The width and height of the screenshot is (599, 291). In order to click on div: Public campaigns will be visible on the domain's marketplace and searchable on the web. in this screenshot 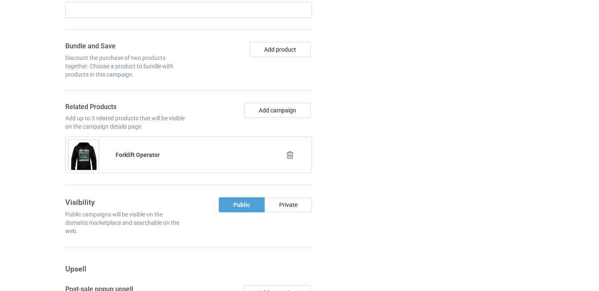, I will do `click(126, 223)`.